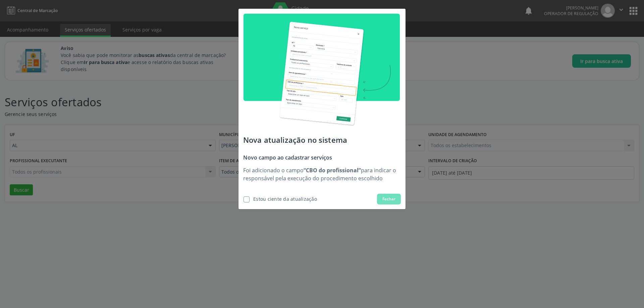 The width and height of the screenshot is (644, 308). Describe the element at coordinates (322, 140) in the screenshot. I see `p: Nova atualização no sistema` at that location.